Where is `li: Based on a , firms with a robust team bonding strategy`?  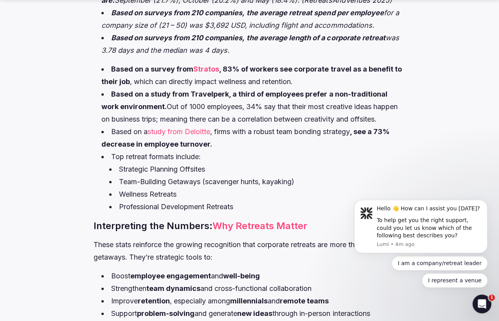
li: Based on a , firms with a robust team bonding strategy is located at coordinates (253, 138).